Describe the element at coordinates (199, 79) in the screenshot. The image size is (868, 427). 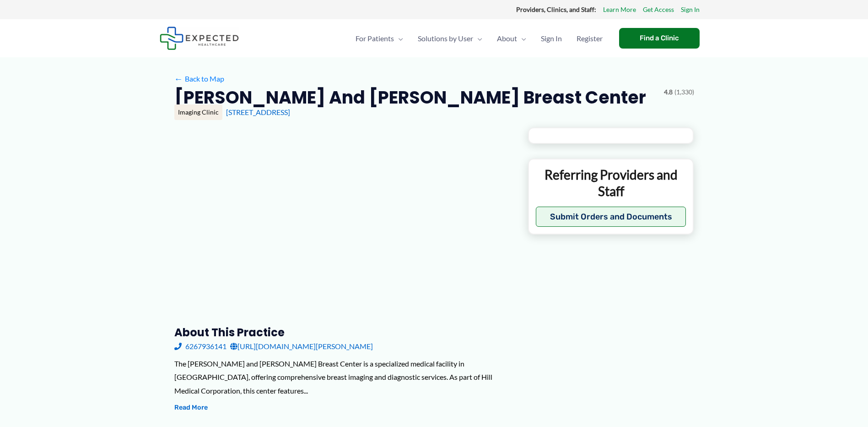
I see `a: ←Back to Map` at that location.